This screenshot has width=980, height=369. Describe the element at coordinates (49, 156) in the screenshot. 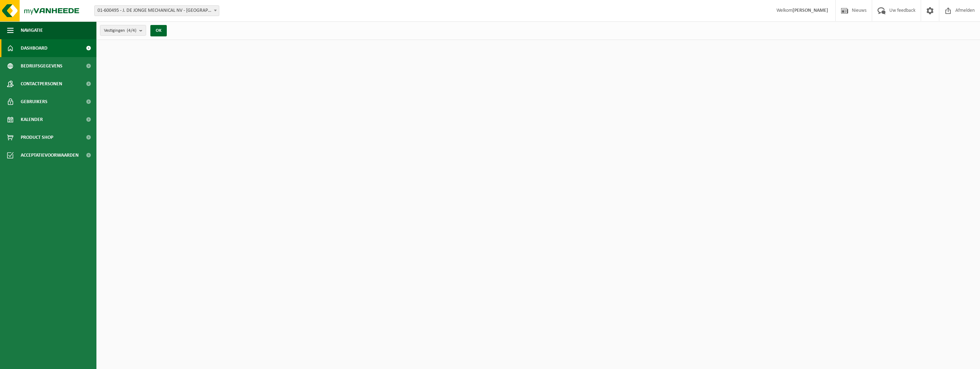

I see `span: Acceptatievoorwaarden` at that location.